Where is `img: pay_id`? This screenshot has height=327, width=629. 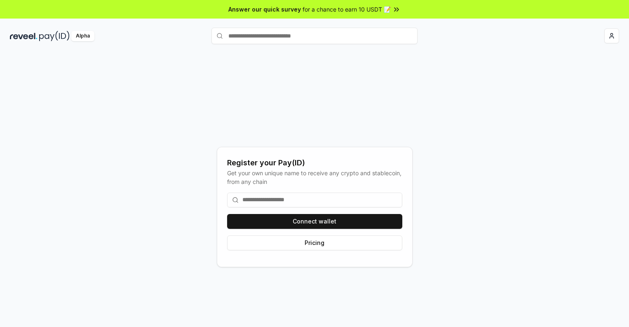 img: pay_id is located at coordinates (54, 36).